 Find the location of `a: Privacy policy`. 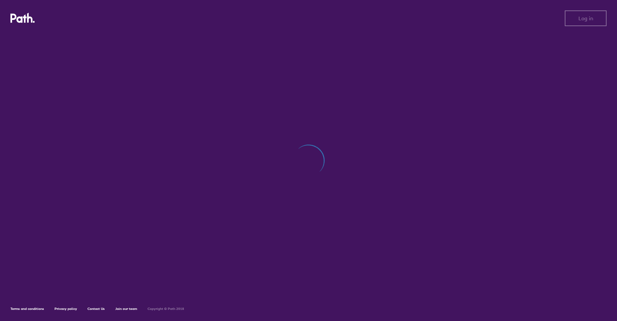

a: Privacy policy is located at coordinates (66, 308).